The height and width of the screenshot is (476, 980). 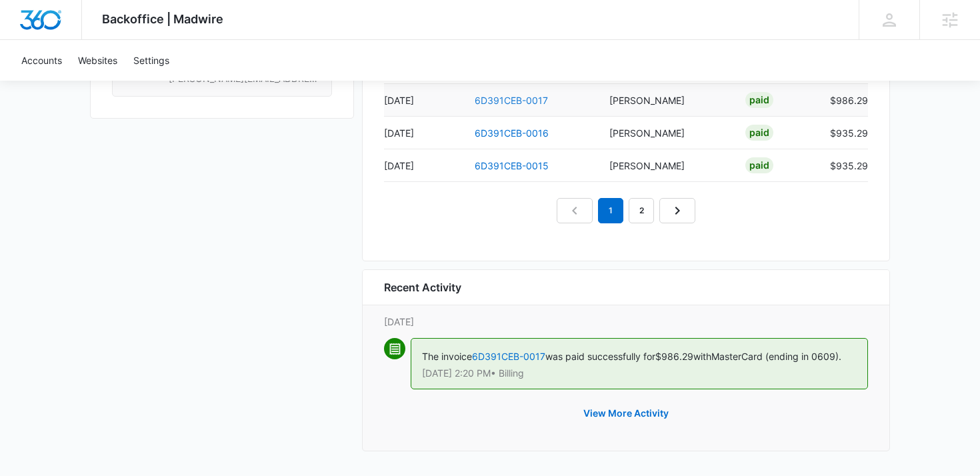 What do you see at coordinates (776, 356) in the screenshot?
I see `span: MasterCard (ending in 0609).` at bounding box center [776, 356].